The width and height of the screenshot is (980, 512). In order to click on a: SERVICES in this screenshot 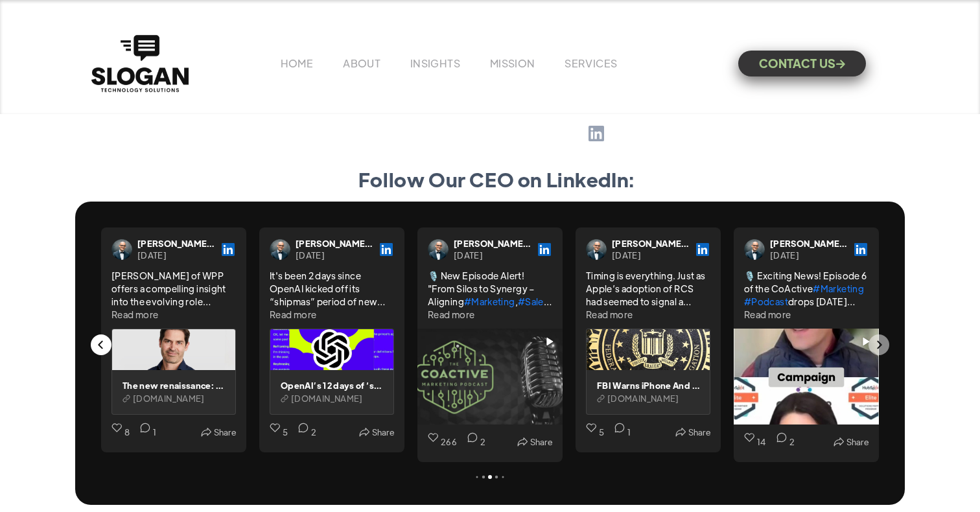, I will do `click(591, 63)`.